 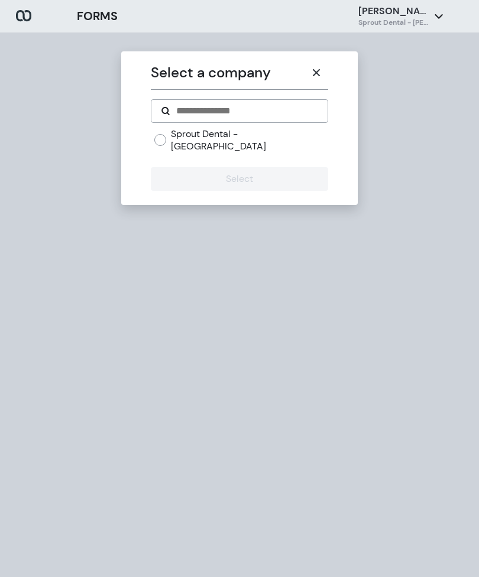 I want to click on button: Select, so click(x=239, y=179).